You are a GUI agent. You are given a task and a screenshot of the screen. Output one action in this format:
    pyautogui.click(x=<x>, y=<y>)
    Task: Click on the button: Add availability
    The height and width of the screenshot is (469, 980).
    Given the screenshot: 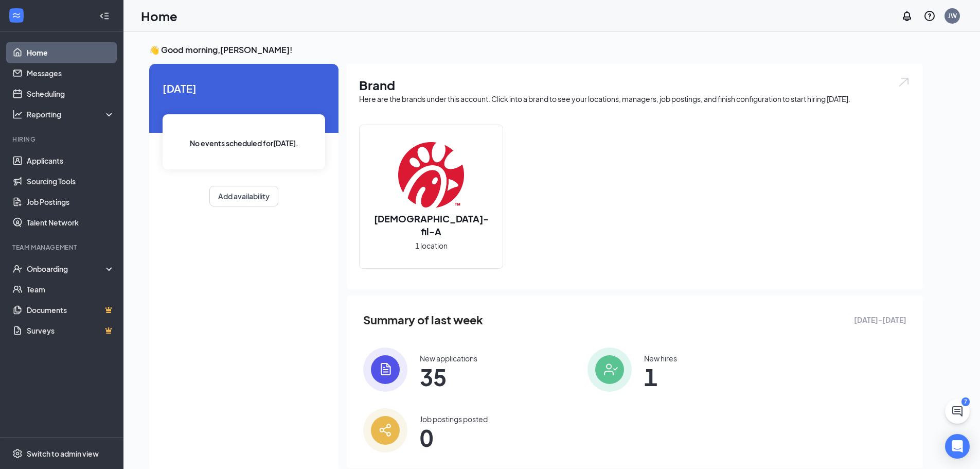 What is the action you would take?
    pyautogui.click(x=244, y=196)
    